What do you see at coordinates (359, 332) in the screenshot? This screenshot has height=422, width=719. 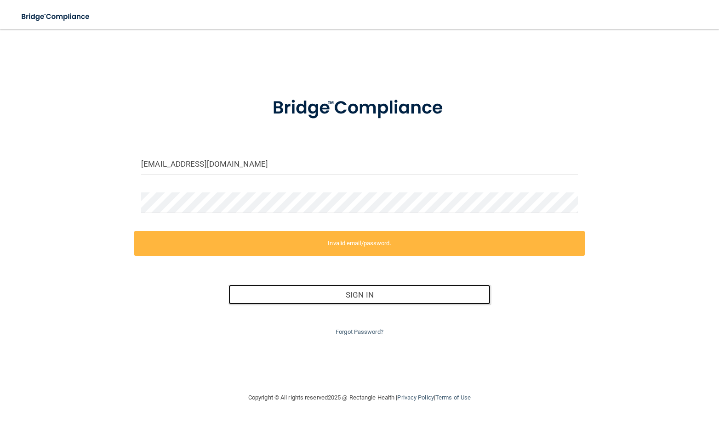 I see `a: Forgot Password?` at bounding box center [359, 332].